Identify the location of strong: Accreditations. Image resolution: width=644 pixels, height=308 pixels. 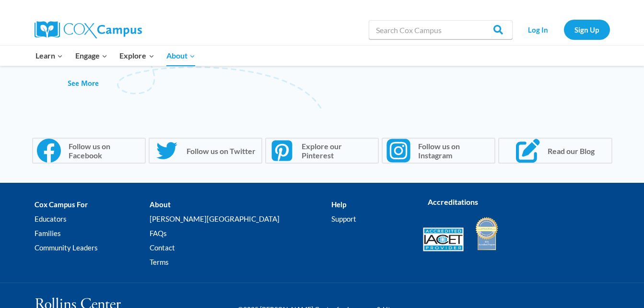
(453, 202).